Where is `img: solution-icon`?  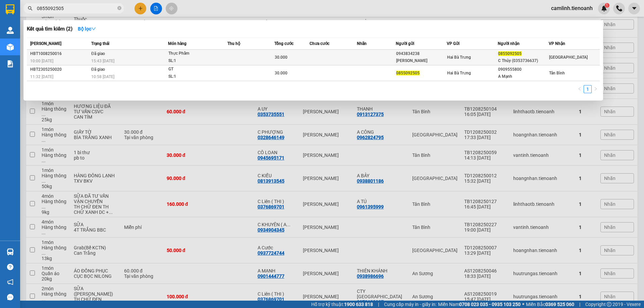 img: solution-icon is located at coordinates (10, 63).